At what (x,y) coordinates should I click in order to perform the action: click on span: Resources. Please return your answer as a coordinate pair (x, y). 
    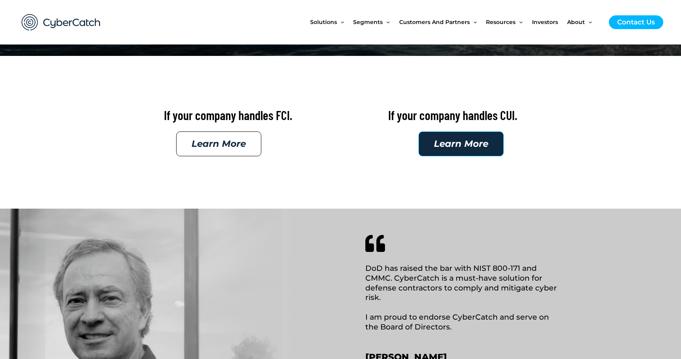
    Looking at the image, I should click on (500, 22).